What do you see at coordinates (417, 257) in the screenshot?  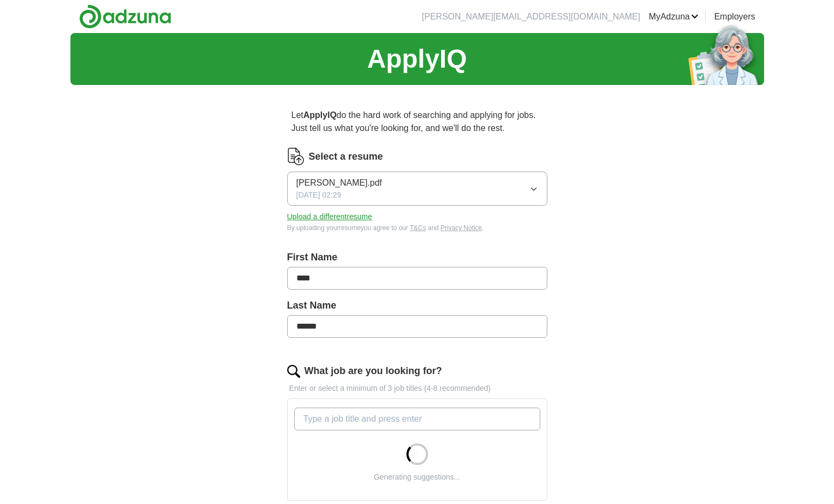 I see `label: First Name` at bounding box center [417, 257].